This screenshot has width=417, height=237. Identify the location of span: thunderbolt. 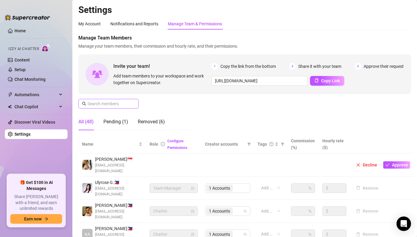
(10, 95).